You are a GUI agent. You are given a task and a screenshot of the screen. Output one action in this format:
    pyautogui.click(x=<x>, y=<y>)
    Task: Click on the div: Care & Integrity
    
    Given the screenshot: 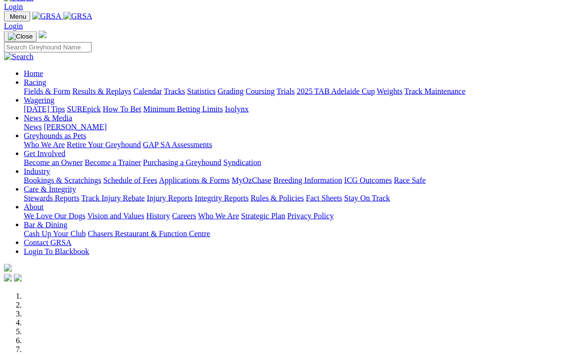 What is the action you would take?
    pyautogui.click(x=290, y=198)
    